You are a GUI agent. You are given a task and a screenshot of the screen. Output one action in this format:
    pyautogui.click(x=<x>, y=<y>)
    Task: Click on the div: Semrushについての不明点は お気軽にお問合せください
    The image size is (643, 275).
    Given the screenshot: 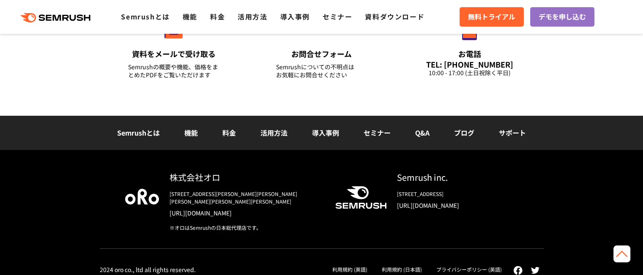 What is the action you would take?
    pyautogui.click(x=322, y=71)
    